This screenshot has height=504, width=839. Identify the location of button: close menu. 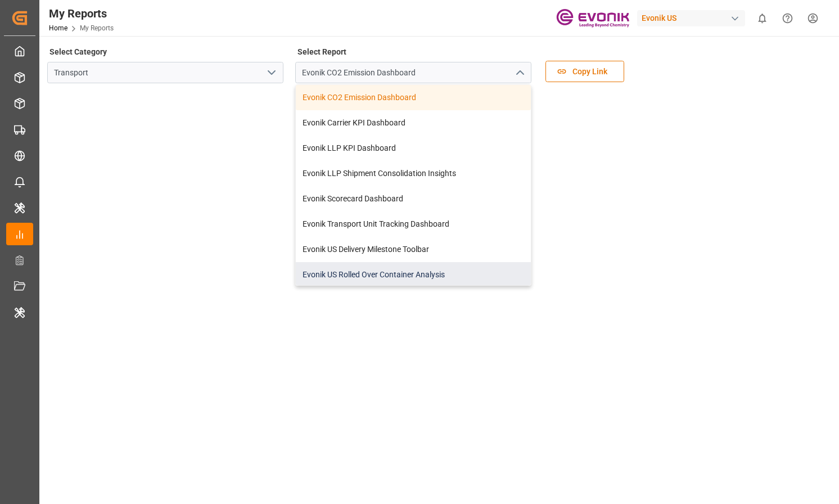
(519, 73).